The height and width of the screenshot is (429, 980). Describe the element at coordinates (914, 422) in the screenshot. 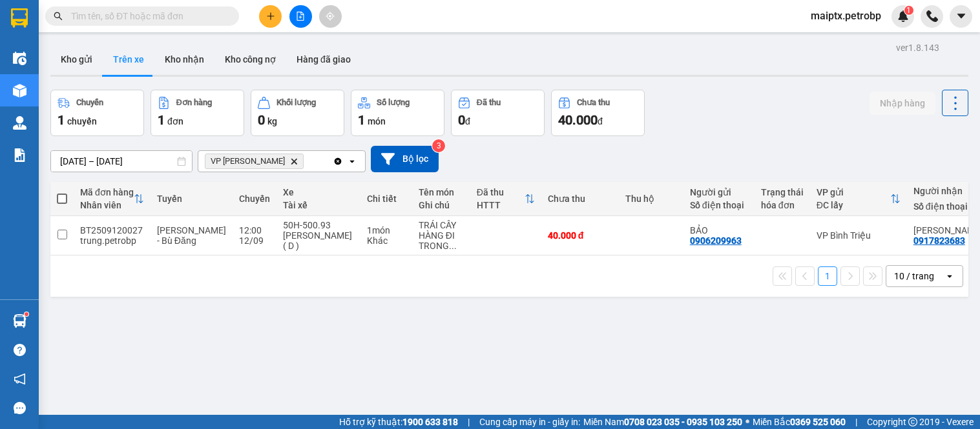

I see `span: copyright` at that location.